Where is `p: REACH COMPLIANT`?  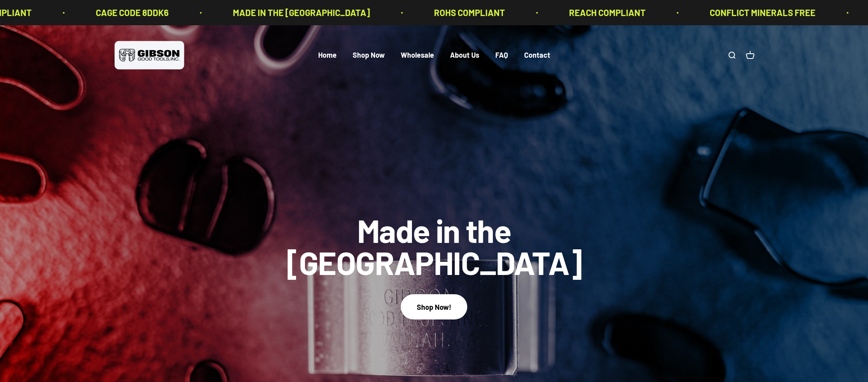
p: REACH COMPLIANT is located at coordinates (604, 12).